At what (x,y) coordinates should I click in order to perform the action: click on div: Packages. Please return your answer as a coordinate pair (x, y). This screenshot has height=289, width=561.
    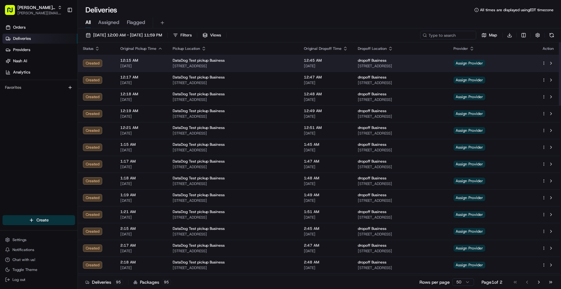
    Looking at the image, I should click on (152, 282).